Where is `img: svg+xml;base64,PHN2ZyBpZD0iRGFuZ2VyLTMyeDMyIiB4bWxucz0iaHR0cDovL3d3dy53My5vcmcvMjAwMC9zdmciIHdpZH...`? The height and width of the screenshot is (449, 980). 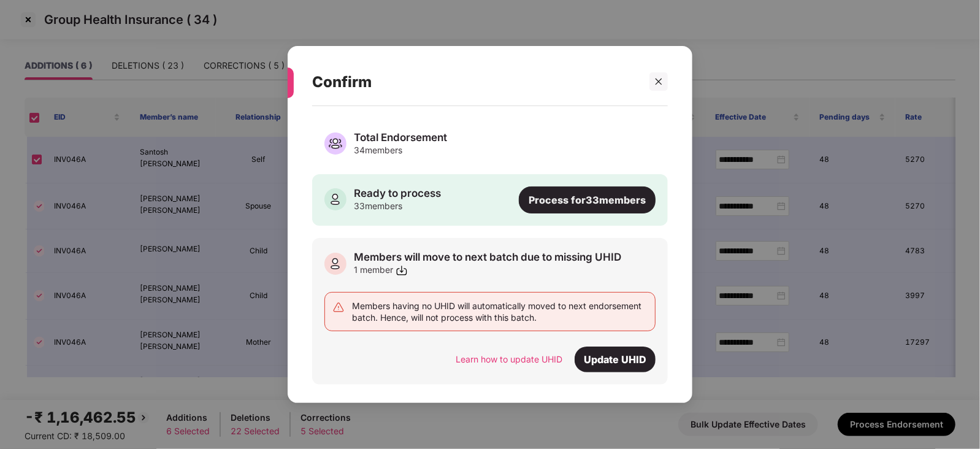
img: svg+xml;base64,PHN2ZyBpZD0iRGFuZ2VyLTMyeDMyIiB4bWxucz0iaHR0cDovL3d3dy53My5vcmcvMjAwMC9zdmciIHdpZH... is located at coordinates (339, 307).